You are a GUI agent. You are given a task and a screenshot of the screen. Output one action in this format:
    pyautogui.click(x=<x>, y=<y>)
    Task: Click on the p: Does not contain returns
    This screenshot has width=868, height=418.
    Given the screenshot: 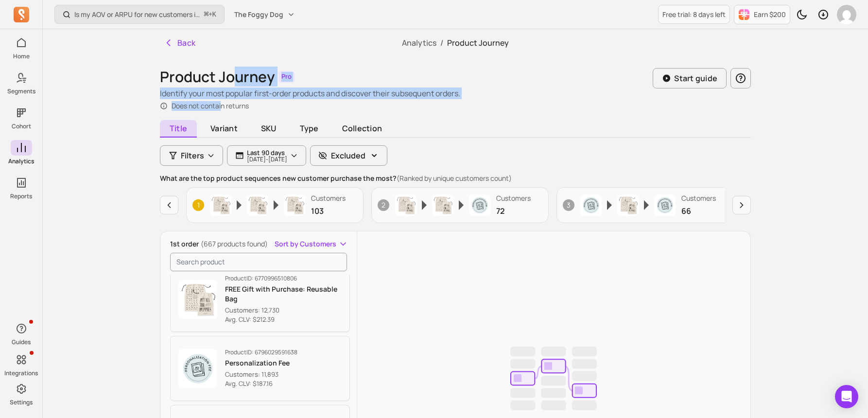 What is the action you would take?
    pyautogui.click(x=210, y=106)
    